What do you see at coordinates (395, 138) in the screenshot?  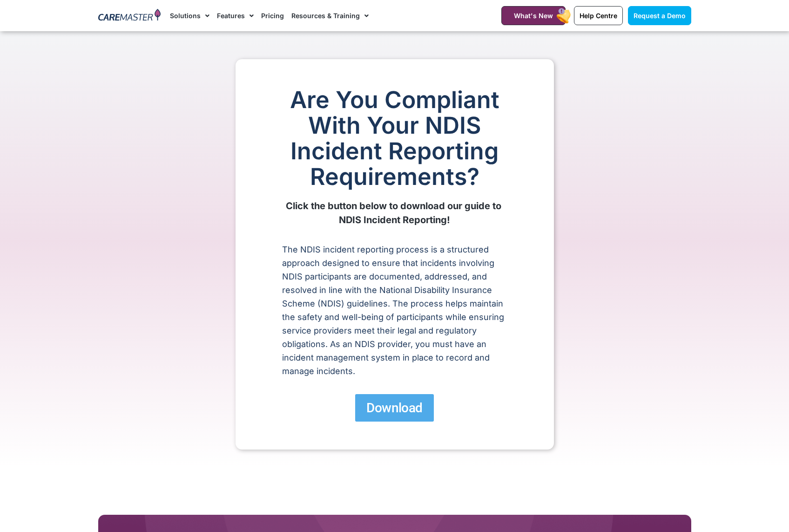 I see `h1: Are You Compliant With Your NDIS Incident Reporting Requirements?` at bounding box center [395, 138].